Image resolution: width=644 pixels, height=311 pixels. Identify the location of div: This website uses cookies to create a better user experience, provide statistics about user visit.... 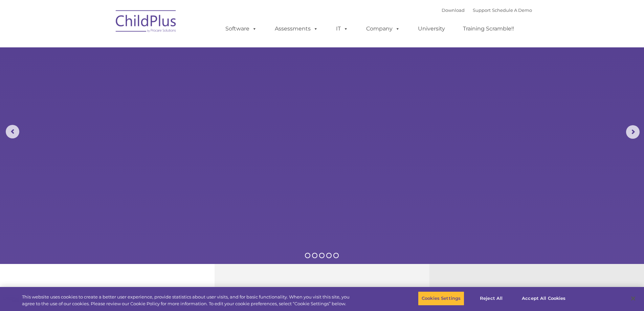
(188, 300).